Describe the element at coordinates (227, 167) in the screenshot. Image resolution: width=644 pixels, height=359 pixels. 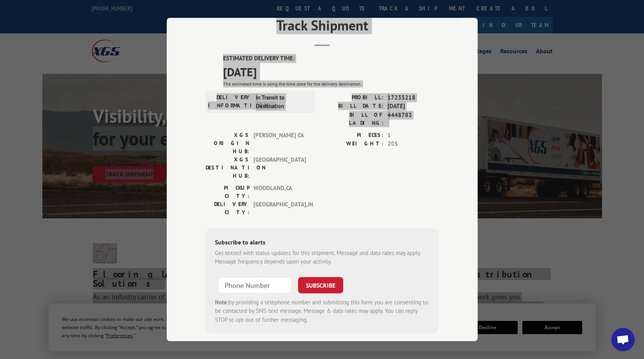
I see `label: XGS DESTINATION HUB:` at that location.